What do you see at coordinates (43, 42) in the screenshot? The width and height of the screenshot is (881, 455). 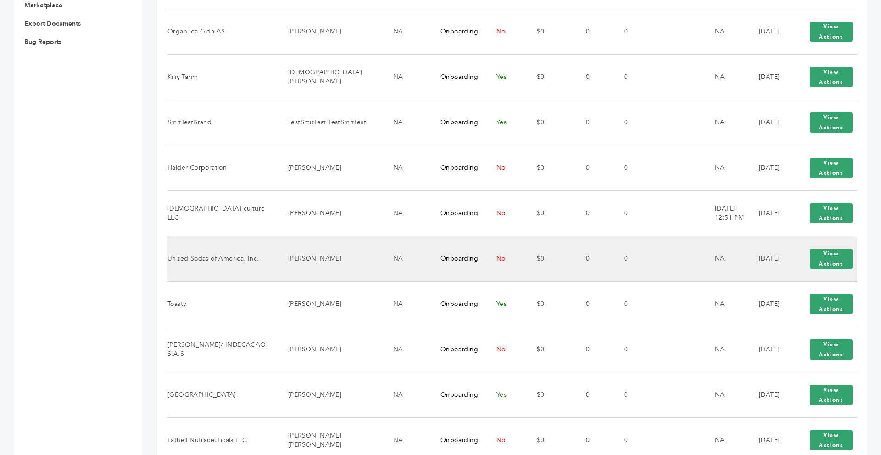 I see `a: Bug Reports` at bounding box center [43, 42].